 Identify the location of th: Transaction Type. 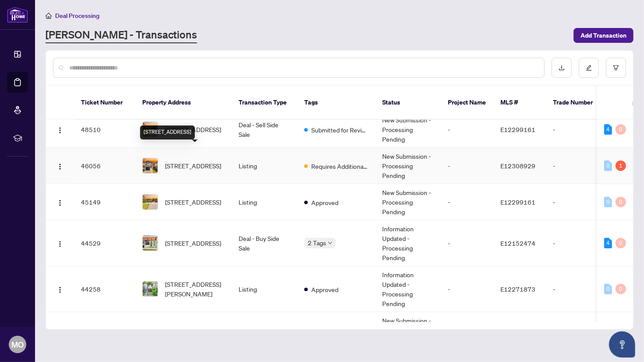
(265, 103).